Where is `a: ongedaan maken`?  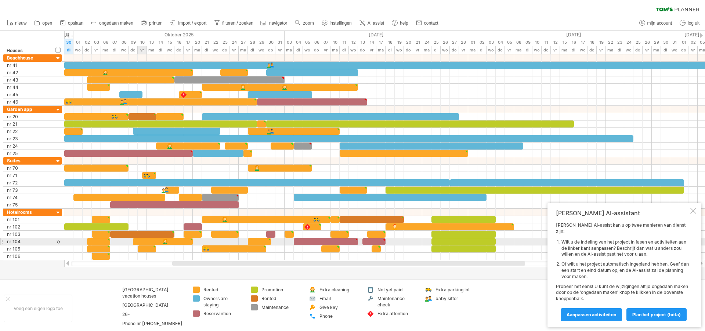 a: ongedaan maken is located at coordinates (112, 23).